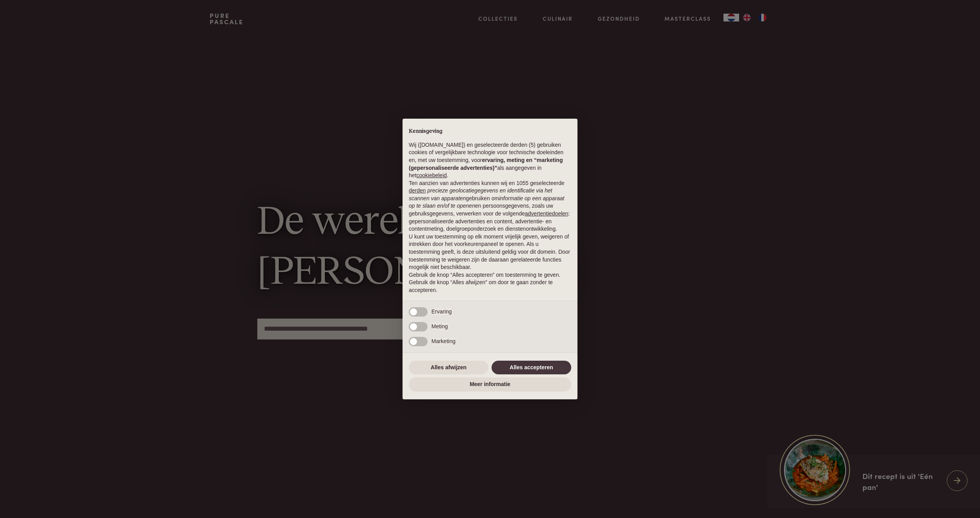 The image size is (980, 518). I want to click on strong: ervaring, meting en “marketing (gepersonaliseerde advertenties)”, so click(486, 164).